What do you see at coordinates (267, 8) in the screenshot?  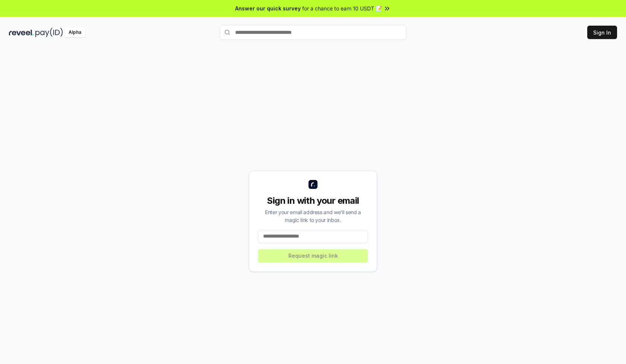 I see `span: Answer our quick survey` at bounding box center [267, 8].